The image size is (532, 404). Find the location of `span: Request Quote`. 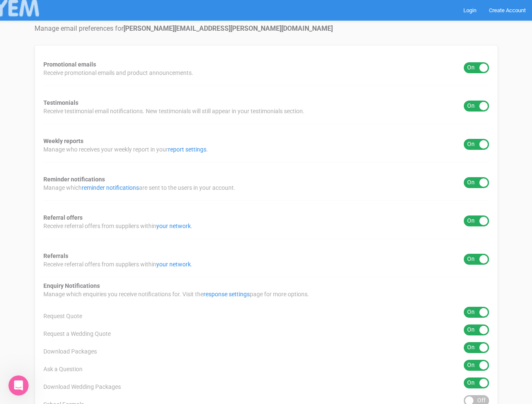

span: Request Quote is located at coordinates (63, 316).